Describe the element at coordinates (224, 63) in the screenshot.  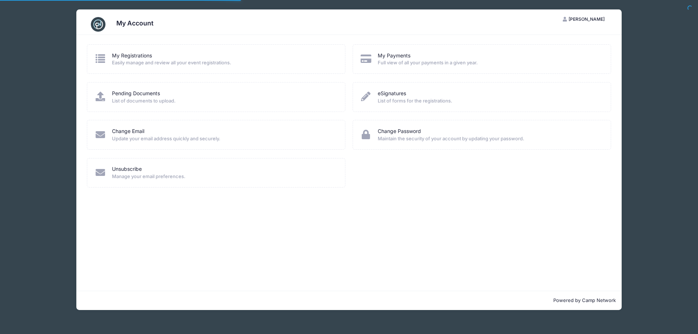
I see `span: Easily manage and review all your event registrations.` at that location.